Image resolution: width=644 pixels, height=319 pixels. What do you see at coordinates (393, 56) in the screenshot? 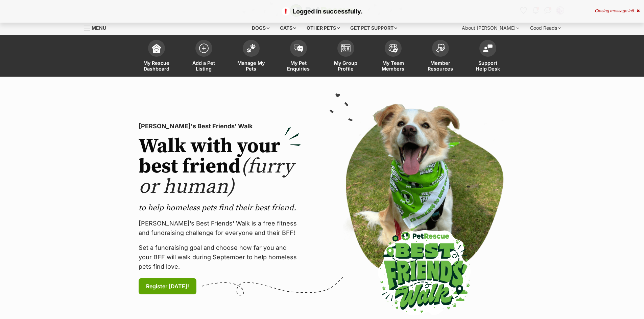
I see `a: My Team Members` at bounding box center [393, 56].